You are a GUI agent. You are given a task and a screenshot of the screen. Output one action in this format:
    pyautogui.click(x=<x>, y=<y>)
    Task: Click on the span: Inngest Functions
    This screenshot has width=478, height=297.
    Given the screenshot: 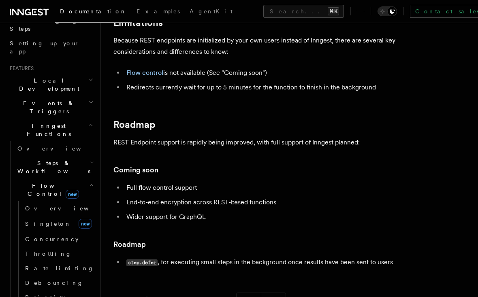 What is the action you would take?
    pyautogui.click(x=47, y=130)
    